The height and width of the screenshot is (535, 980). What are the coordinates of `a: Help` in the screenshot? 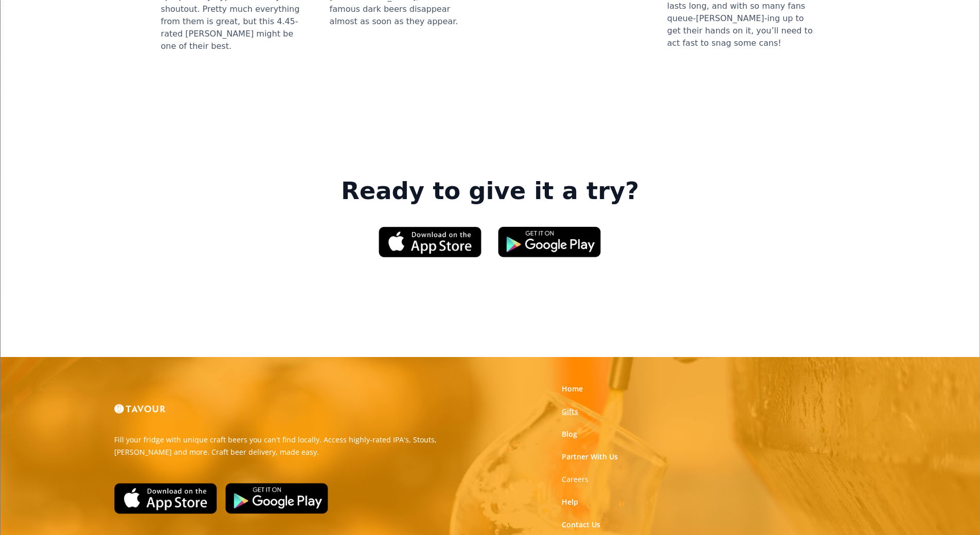 It's located at (570, 503).